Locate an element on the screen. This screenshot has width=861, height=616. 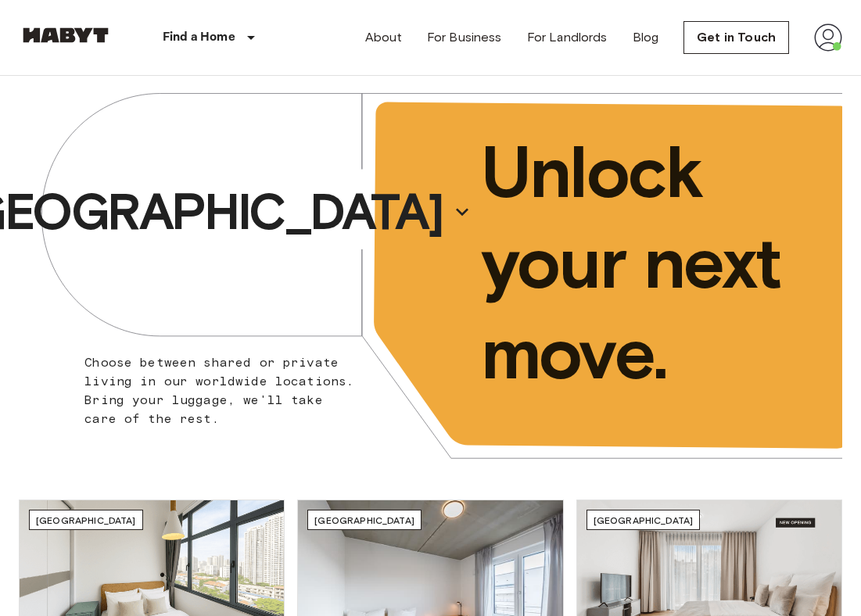
a: Get in Touch is located at coordinates (736, 38).